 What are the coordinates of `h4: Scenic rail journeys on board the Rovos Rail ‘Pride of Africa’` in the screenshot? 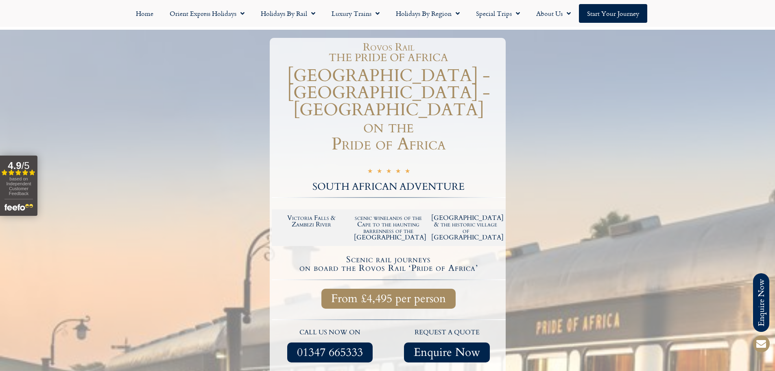 It's located at (389, 264).